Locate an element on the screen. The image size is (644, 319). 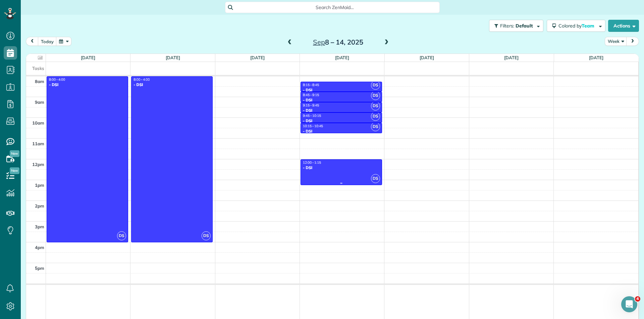
span: 9:45 - 10:15 is located at coordinates (312, 116).